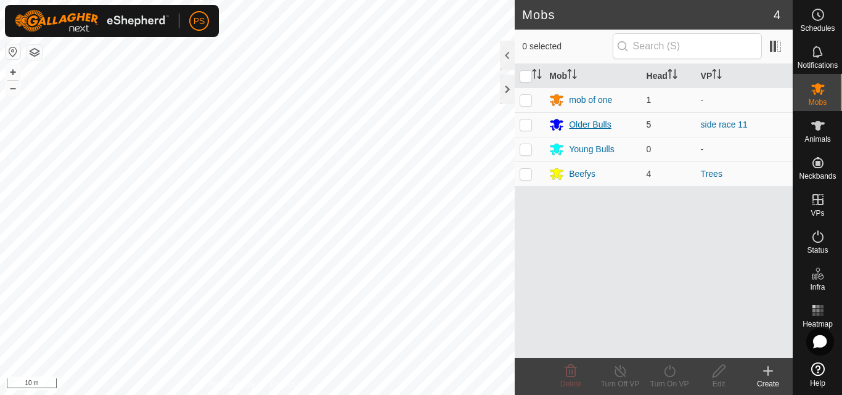 This screenshot has width=842, height=395. What do you see at coordinates (817, 65) in the screenshot?
I see `span: Notifications` at bounding box center [817, 65].